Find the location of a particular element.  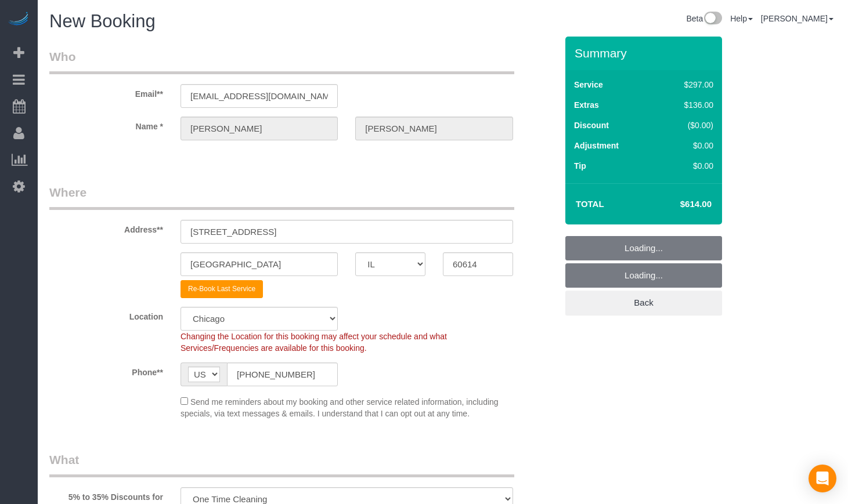

strong: Total is located at coordinates (590, 204).